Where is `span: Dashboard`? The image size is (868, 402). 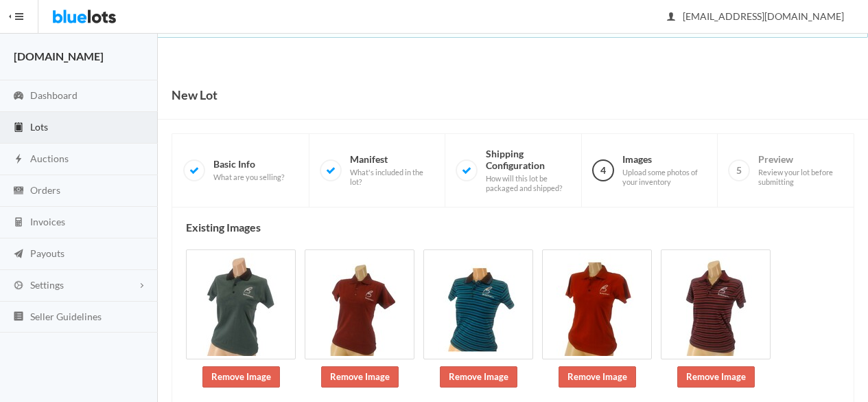
span: Dashboard is located at coordinates (54, 95).